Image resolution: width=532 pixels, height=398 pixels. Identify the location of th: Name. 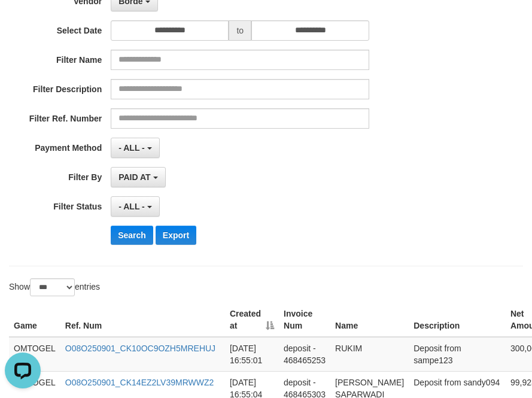
(369, 319).